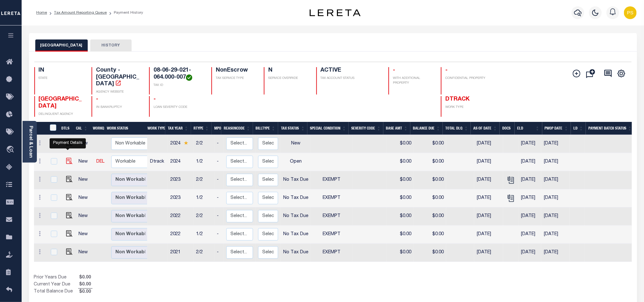  What do you see at coordinates (125, 128) in the screenshot?
I see `th: Work Status` at bounding box center [125, 128].